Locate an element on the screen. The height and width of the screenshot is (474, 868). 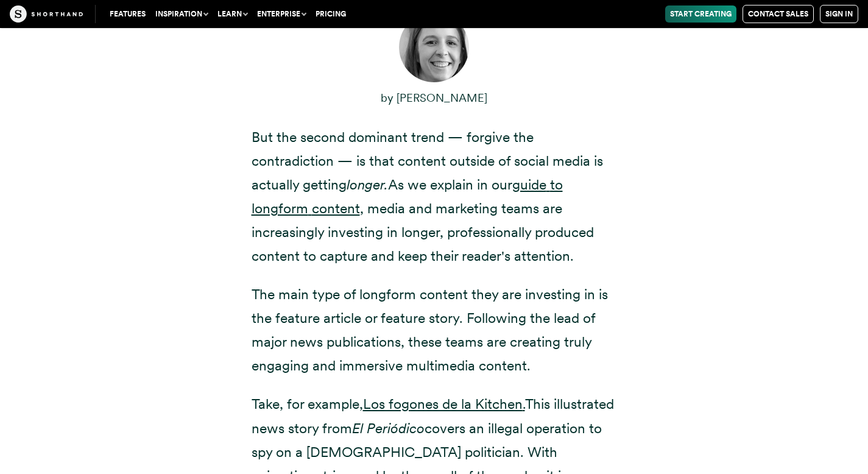
p: But the second dominant trend — forgive the contradiction — is that content outside of social med... is located at coordinates (434, 197).